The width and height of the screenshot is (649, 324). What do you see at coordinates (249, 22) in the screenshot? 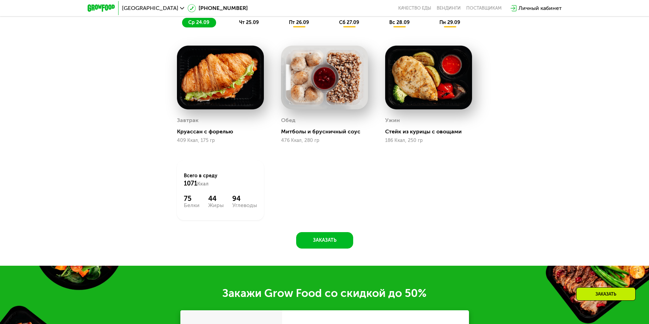
I see `span: чт 25.09` at bounding box center [249, 22].